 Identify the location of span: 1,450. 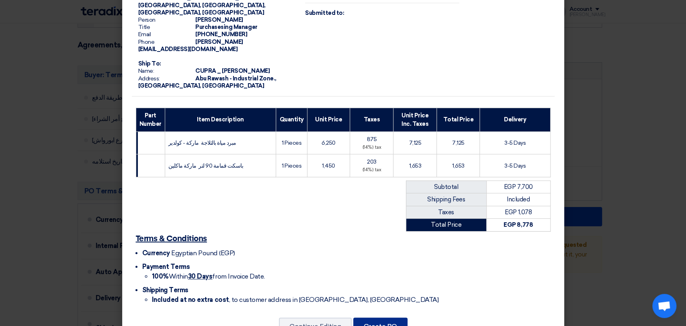
(328, 165).